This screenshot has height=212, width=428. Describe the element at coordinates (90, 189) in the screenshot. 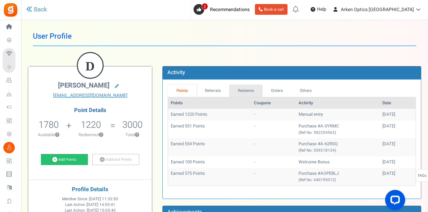

I see `h4: Profile Details` at that location.